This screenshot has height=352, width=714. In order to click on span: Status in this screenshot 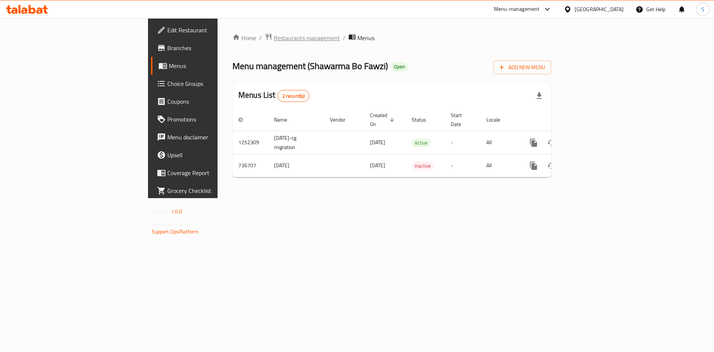, I will do `click(423, 120)`.